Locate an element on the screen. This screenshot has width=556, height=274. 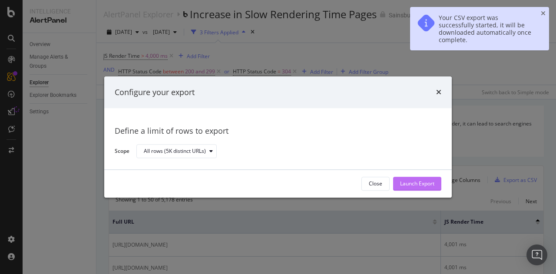
div: Close is located at coordinates (375, 184).